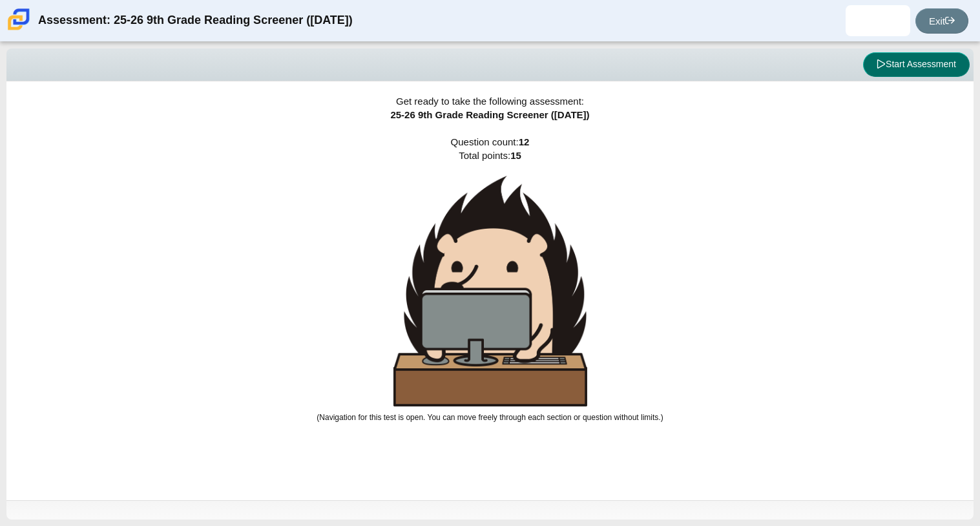  What do you see at coordinates (490, 101) in the screenshot?
I see `span: Get ready to take the following assessment:` at bounding box center [490, 101].